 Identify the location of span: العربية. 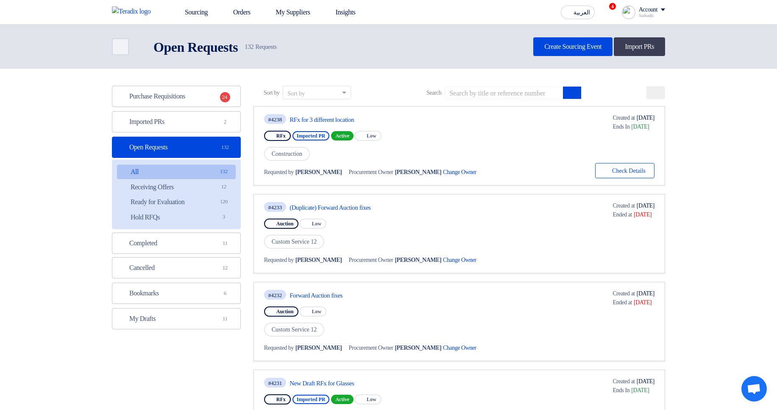
(582, 13).